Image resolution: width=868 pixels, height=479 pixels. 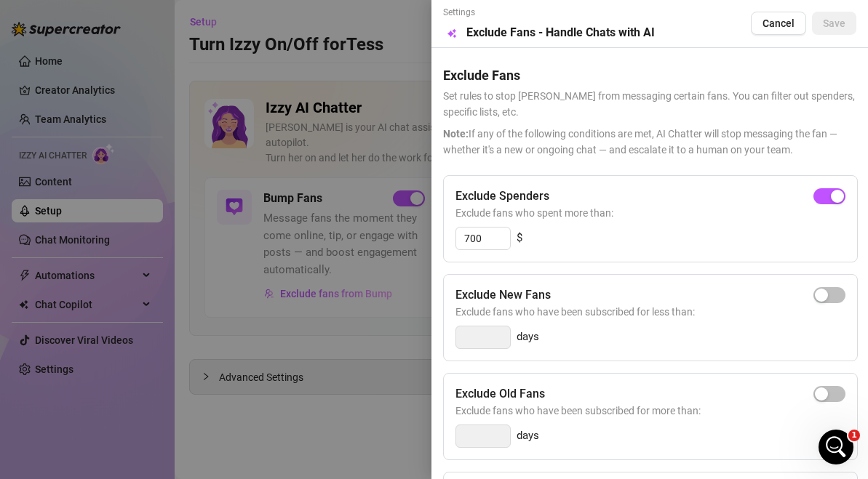 What do you see at coordinates (145, 190) in the screenshot?
I see `div: Recent message` at bounding box center [145, 190].